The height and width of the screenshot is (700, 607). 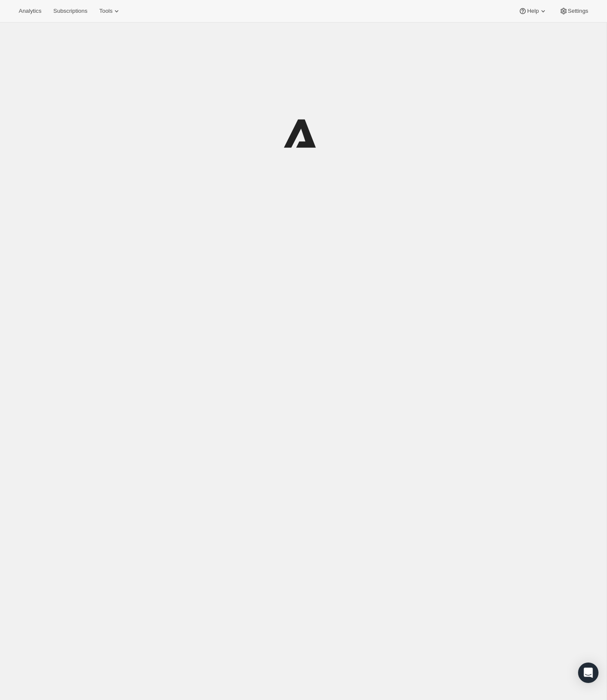 I want to click on button: Settings, so click(x=574, y=11).